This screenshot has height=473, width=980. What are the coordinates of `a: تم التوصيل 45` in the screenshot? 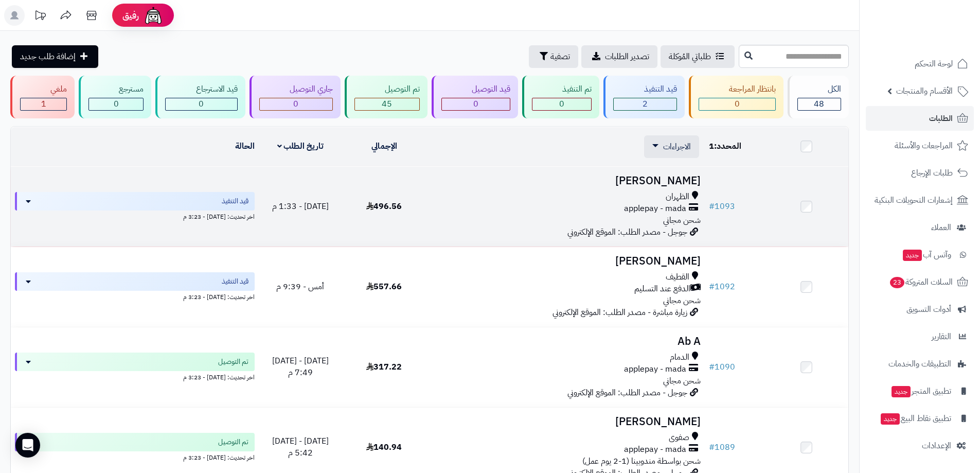 It's located at (386, 96).